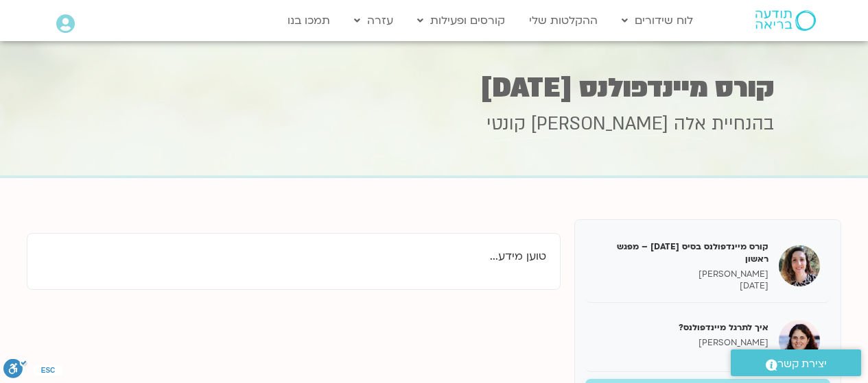  I want to click on span: בהנחיית, so click(742, 124).